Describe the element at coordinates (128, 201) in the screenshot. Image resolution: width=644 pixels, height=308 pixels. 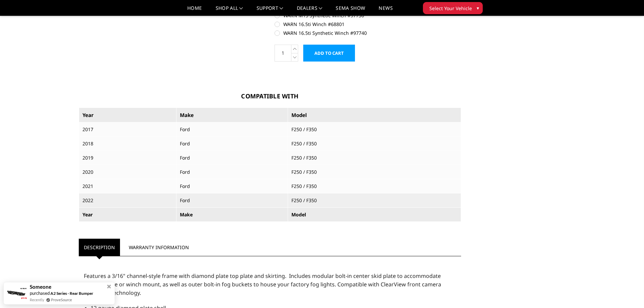
I see `td: 2022` at that location.